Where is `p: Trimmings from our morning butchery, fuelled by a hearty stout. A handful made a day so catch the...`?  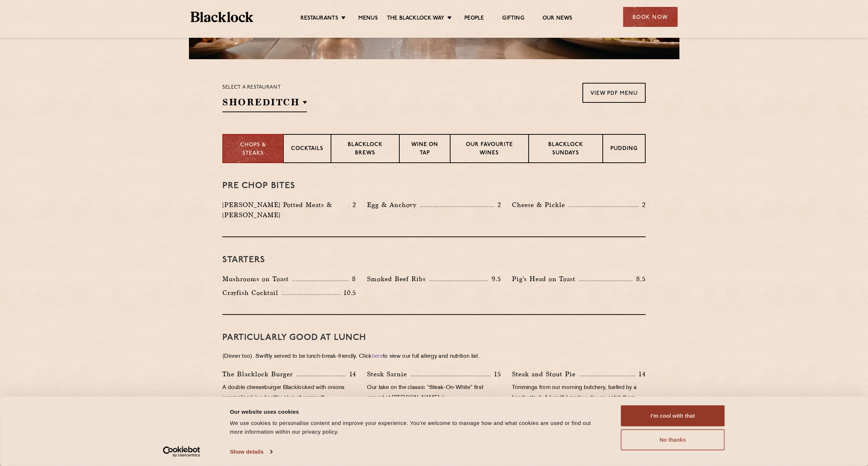
p: Trimmings from our morning butchery, fuelled by a hearty stout. A handful made a day so catch the... is located at coordinates (579, 398).